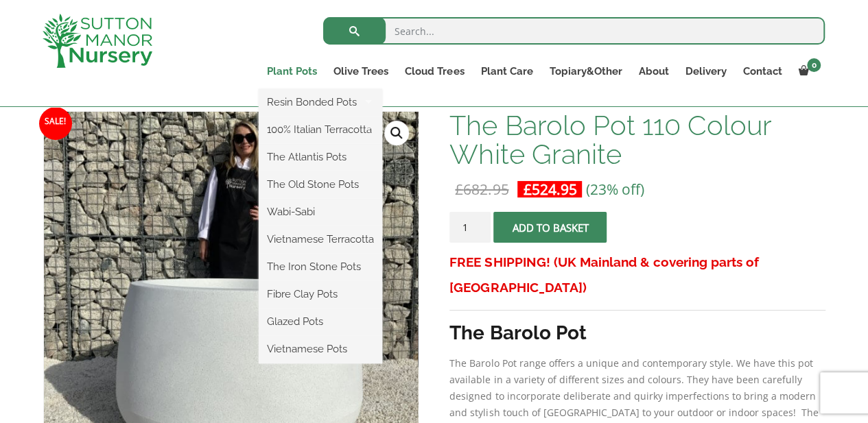 The image size is (868, 423). Describe the element at coordinates (550, 227) in the screenshot. I see `button: Add to basket` at that location.